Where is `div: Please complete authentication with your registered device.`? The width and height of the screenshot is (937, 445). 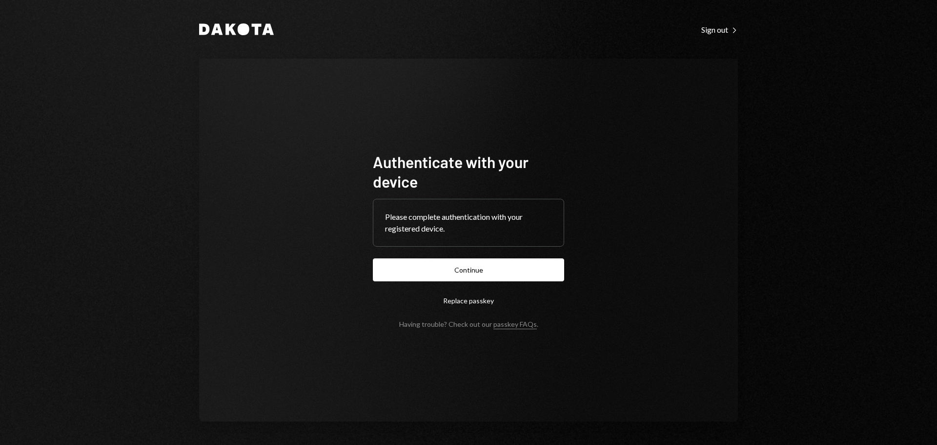
div: Please complete authentication with your registered device. is located at coordinates (469, 223).